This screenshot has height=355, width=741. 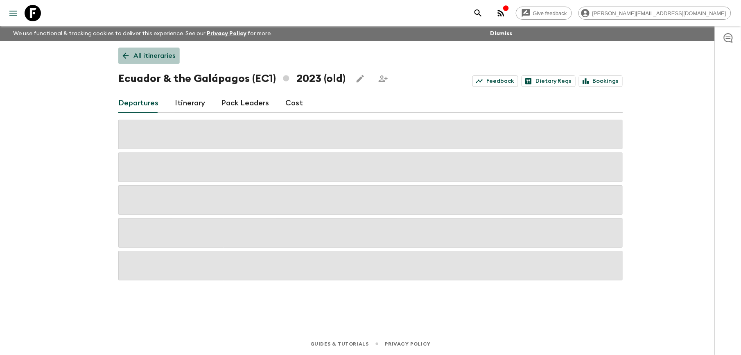 I want to click on a: Guides & Tutorials, so click(x=339, y=344).